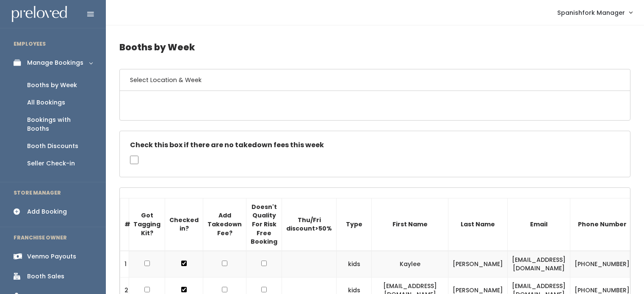  What do you see at coordinates (224, 224) in the screenshot?
I see `th: Add Takedown Fee?` at bounding box center [224, 224].